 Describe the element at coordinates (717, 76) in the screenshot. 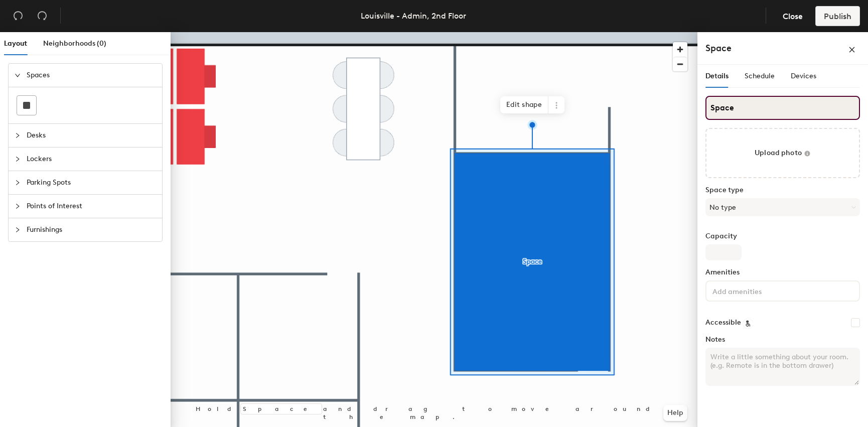

I see `span: Details` at that location.